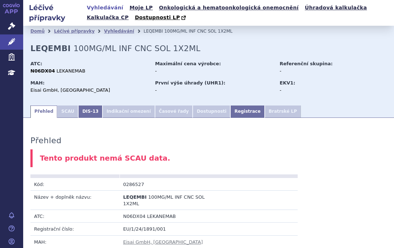 The height and width of the screenshot is (248, 394). Describe the element at coordinates (188, 63) in the screenshot. I see `strong: Maximální cena výrobce:` at that location.